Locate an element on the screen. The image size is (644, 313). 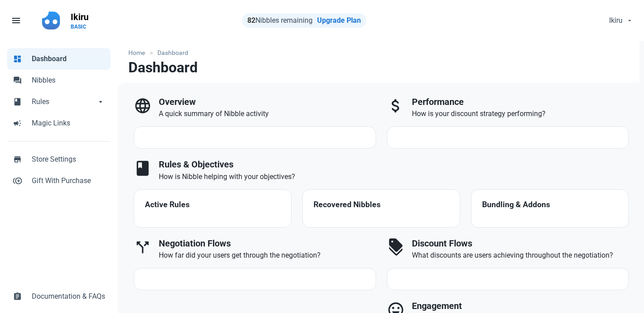
a: forumNibbles is located at coordinates (59, 80).